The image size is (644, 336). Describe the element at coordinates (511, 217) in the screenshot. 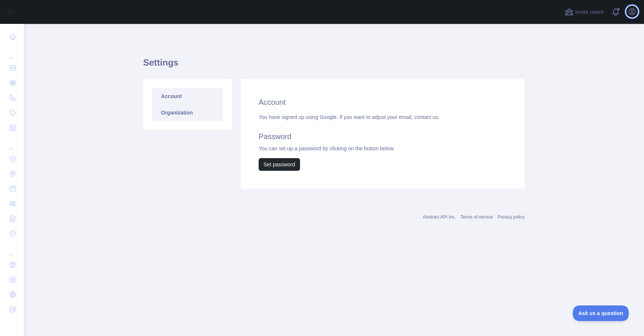

I see `a: Privacy policy` at that location.